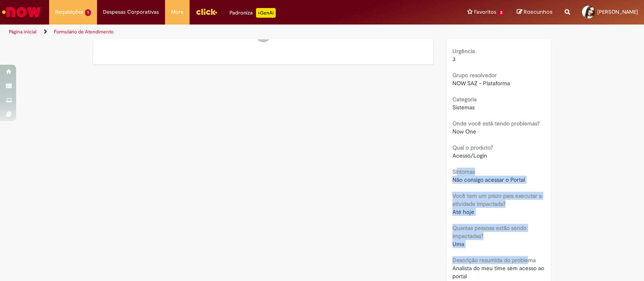 Image resolution: width=644 pixels, height=281 pixels. What do you see at coordinates (463, 212) in the screenshot?
I see `span: Até hoje` at bounding box center [463, 212].